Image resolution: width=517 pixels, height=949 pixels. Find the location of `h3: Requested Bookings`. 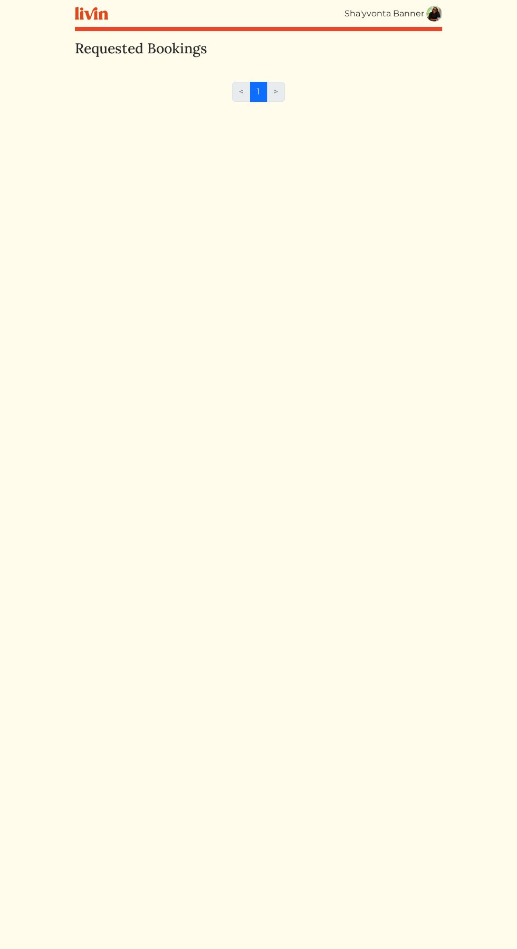

h3: Requested Bookings is located at coordinates (259, 48).